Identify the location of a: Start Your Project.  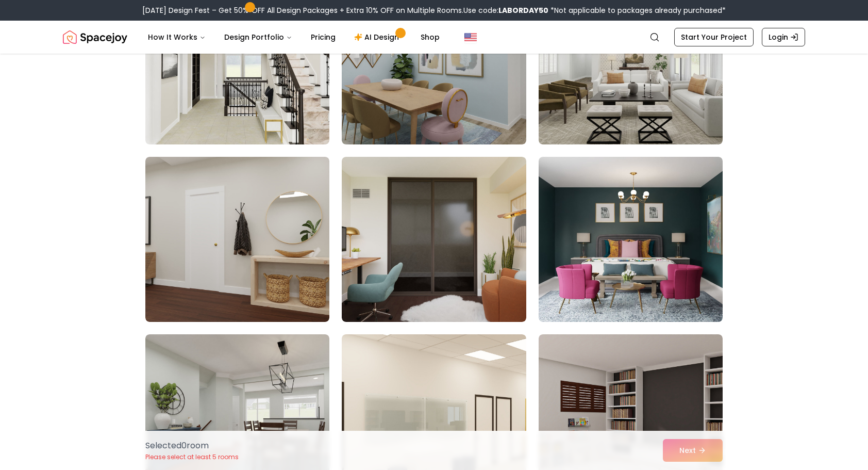
(714, 37).